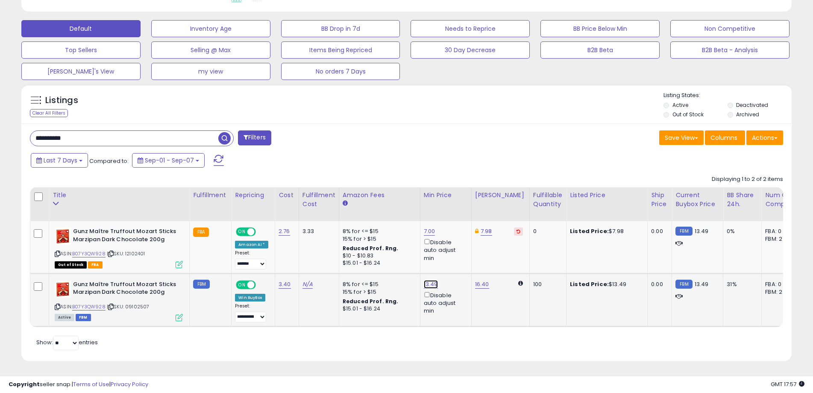 This screenshot has height=393, width=813. What do you see at coordinates (91, 384) in the screenshot?
I see `a: Terms of Use` at bounding box center [91, 384].